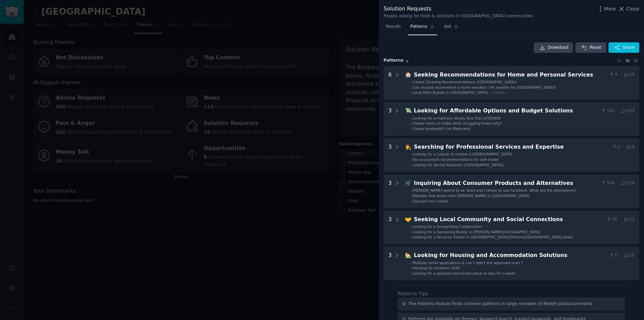  I want to click on span: Results, so click(393, 26).